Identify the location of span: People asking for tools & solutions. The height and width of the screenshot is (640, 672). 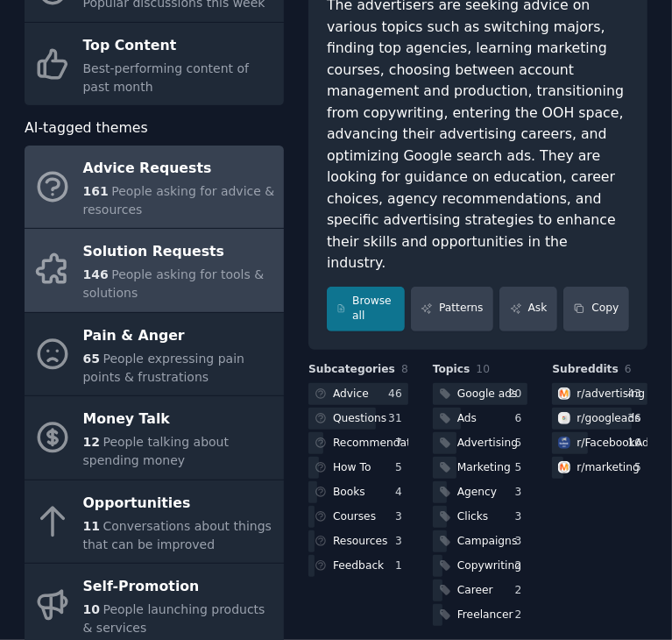
(173, 284).